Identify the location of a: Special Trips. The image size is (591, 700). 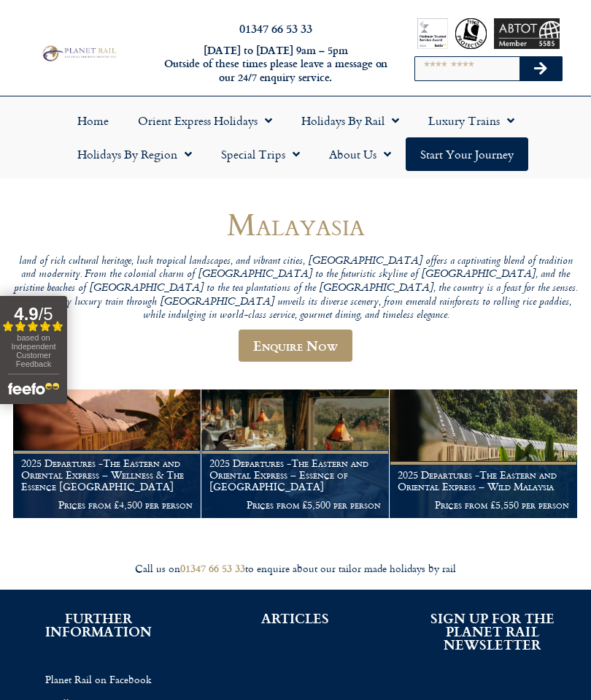
(261, 154).